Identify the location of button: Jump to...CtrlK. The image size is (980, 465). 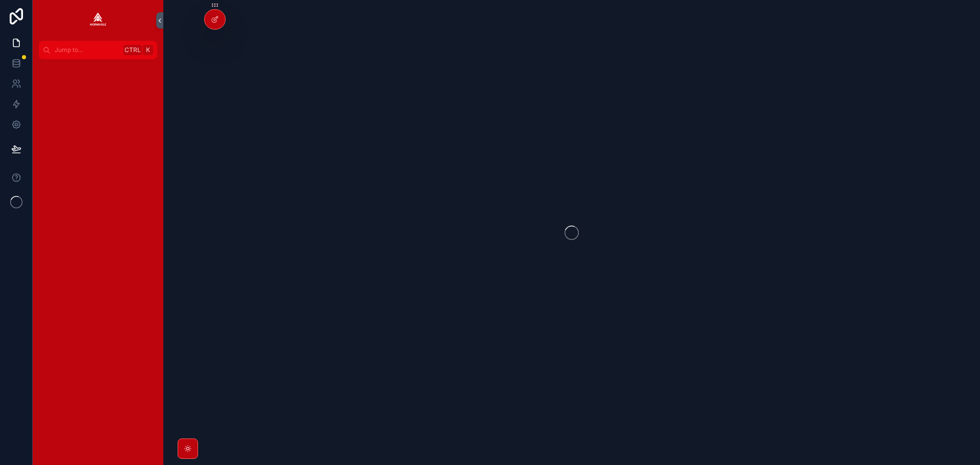
(98, 50).